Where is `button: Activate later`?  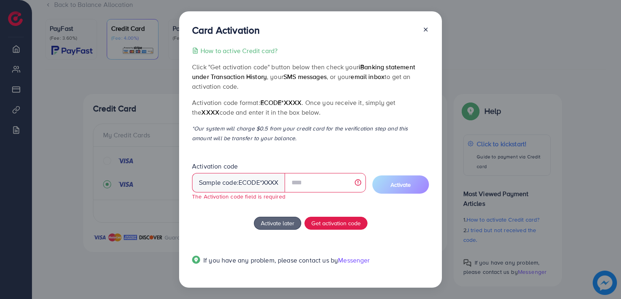
button: Activate later is located at coordinates (278, 223).